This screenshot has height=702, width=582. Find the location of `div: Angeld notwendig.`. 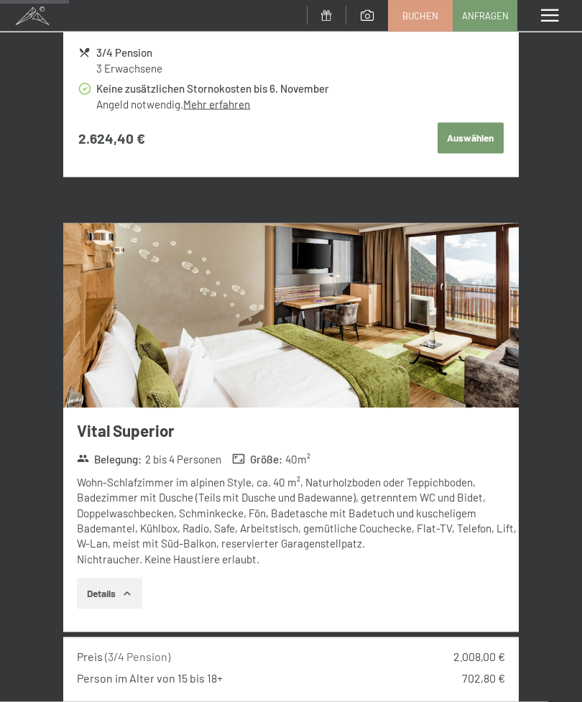

div: Angeld notwendig. is located at coordinates (300, 104).